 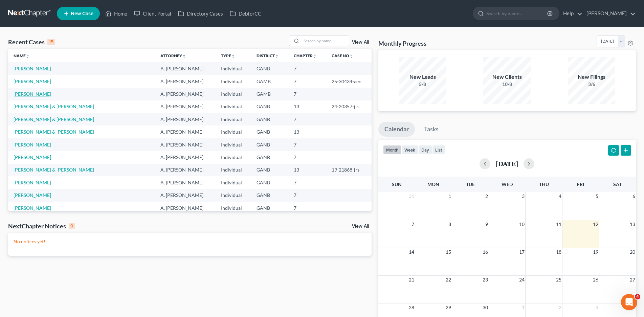 I want to click on div: 5/8, so click(x=423, y=84).